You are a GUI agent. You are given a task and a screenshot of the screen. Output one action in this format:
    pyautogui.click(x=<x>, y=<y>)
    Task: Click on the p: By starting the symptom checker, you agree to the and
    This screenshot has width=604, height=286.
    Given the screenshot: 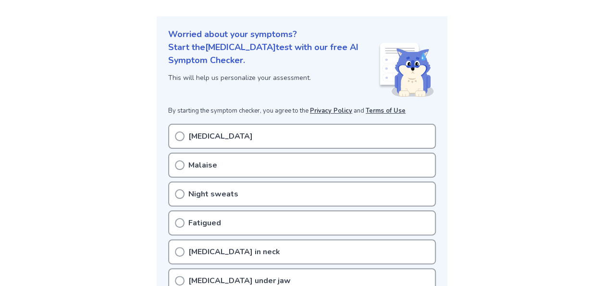 What is the action you would take?
    pyautogui.click(x=302, y=111)
    